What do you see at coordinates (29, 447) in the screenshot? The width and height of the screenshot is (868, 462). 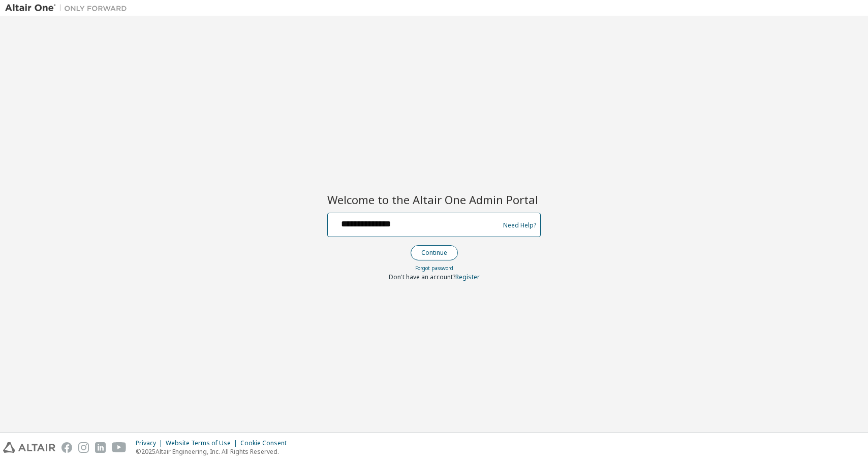 I see `img: altair_logo.svg` at bounding box center [29, 447].